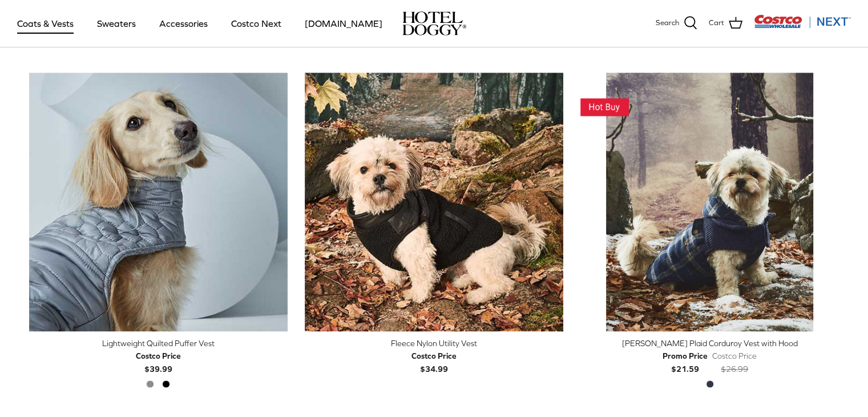  What do you see at coordinates (709, 202) in the screenshot?
I see `a: Melton Plaid Corduroy Vest with Hood` at bounding box center [709, 202].